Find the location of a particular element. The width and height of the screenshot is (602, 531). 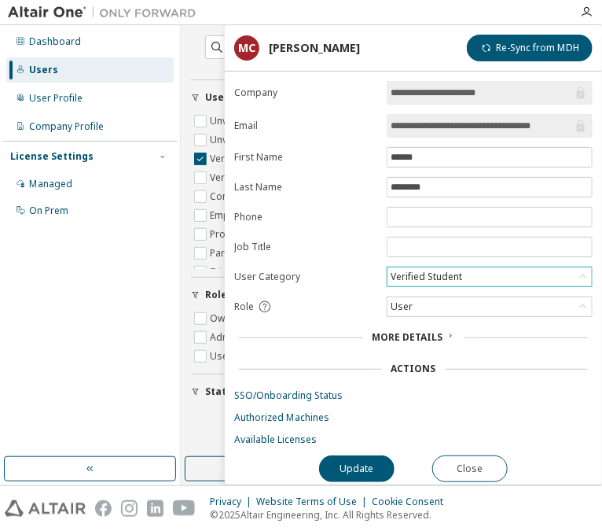

div: Users is located at coordinates (43, 70).